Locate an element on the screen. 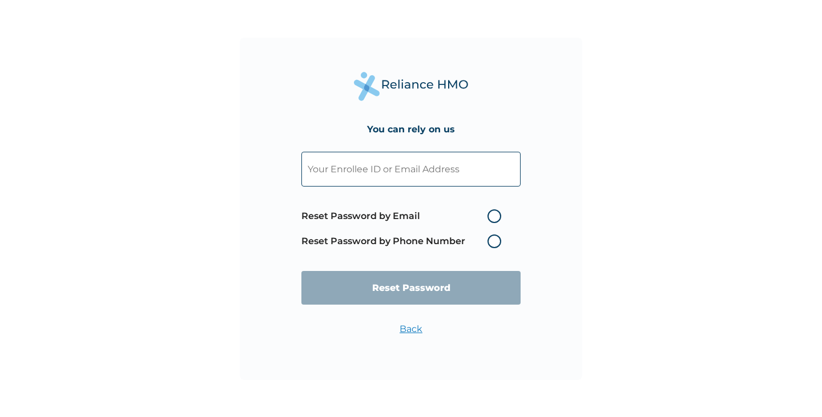 The width and height of the screenshot is (822, 417). label: Reset Password by Email is located at coordinates (404, 216).